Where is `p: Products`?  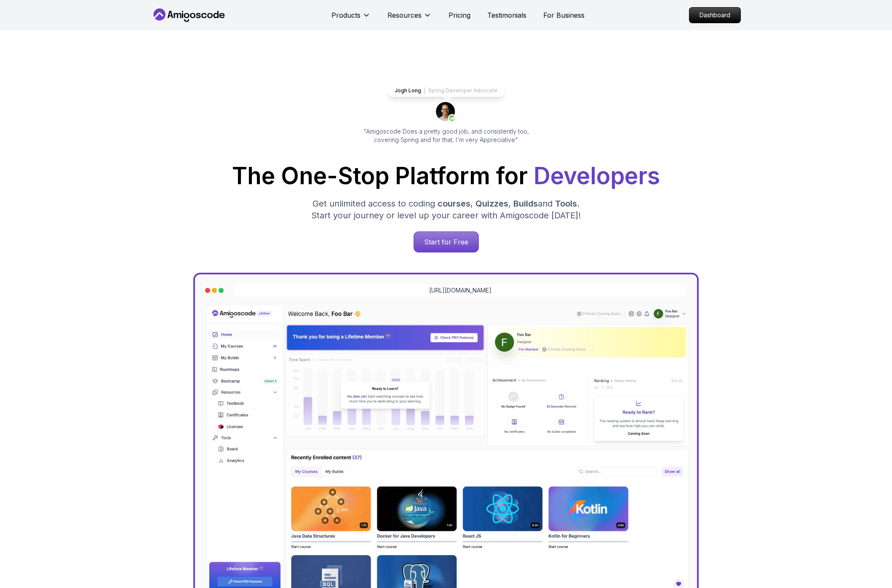 p: Products is located at coordinates (346, 15).